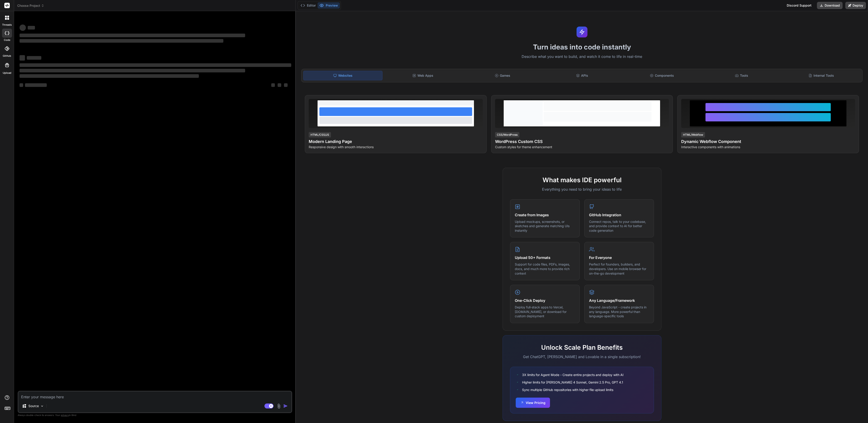  What do you see at coordinates (545, 301) in the screenshot?
I see `h4: One-Click Deploy` at bounding box center [545, 301].